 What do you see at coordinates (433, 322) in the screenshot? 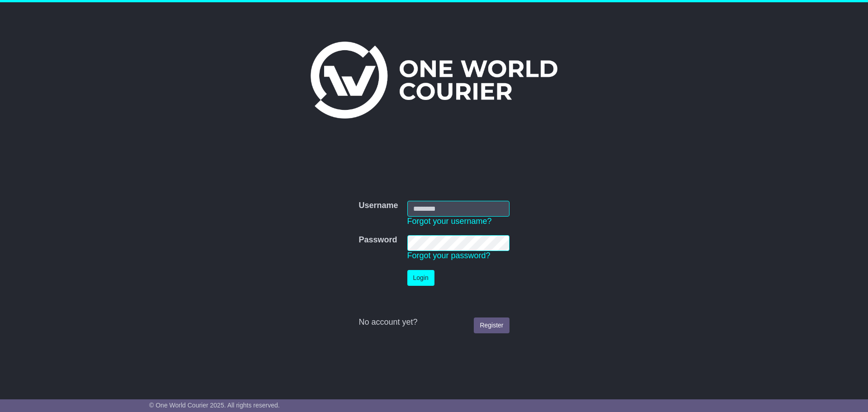
I see `div: No account yet?` at bounding box center [433, 322].